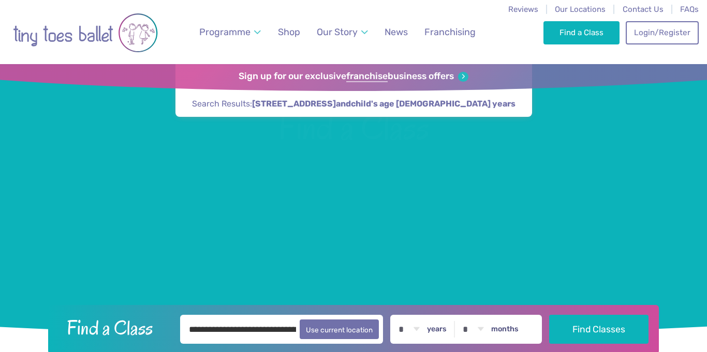 This screenshot has width=707, height=352. I want to click on a: Sign up for our exclusivefranchisebusiness offers, so click(353, 77).